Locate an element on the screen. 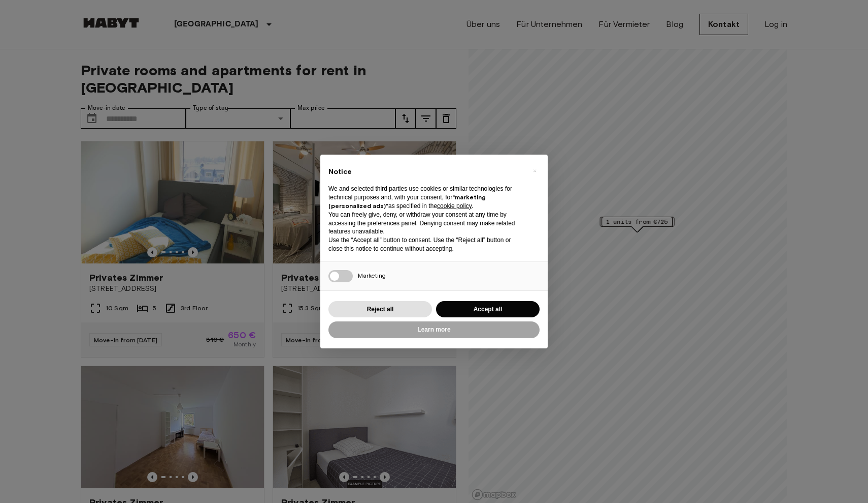  button: Accept all is located at coordinates (488, 309).